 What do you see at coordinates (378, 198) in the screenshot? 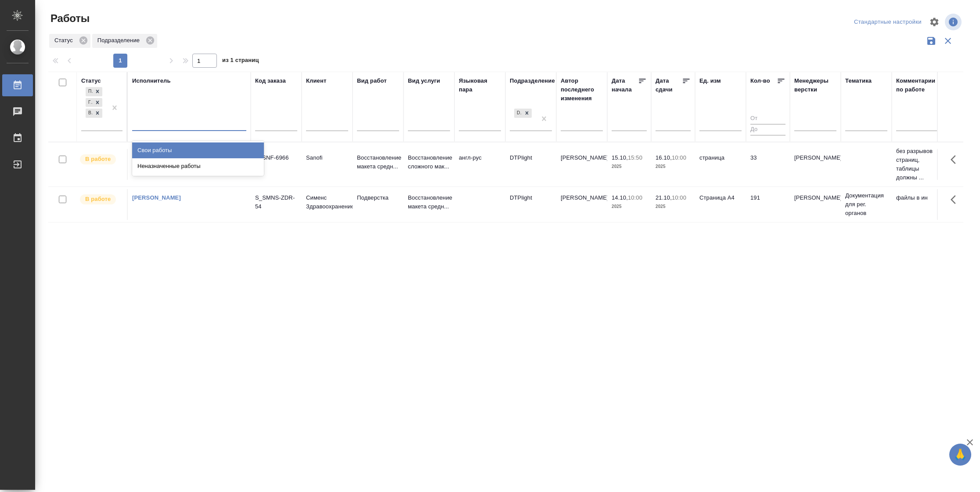
I see `p: Подверстка` at bounding box center [378, 198].